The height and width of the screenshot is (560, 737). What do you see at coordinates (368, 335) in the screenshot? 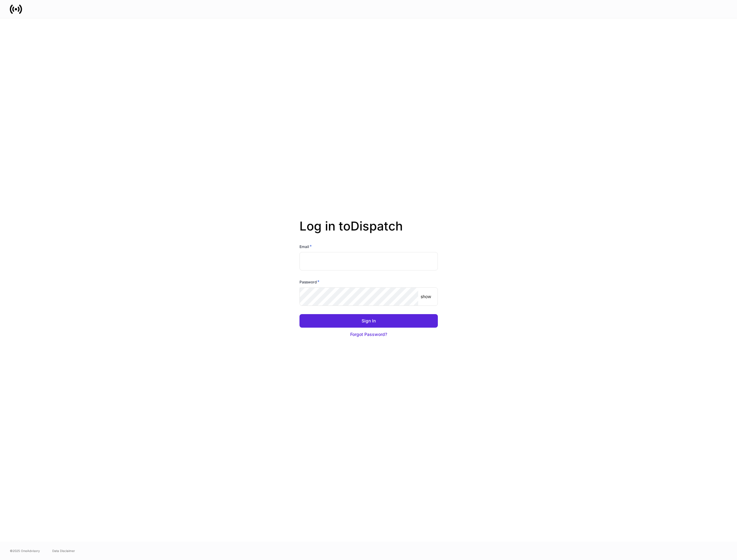
I see `div: Forgot Password?` at bounding box center [368, 335].